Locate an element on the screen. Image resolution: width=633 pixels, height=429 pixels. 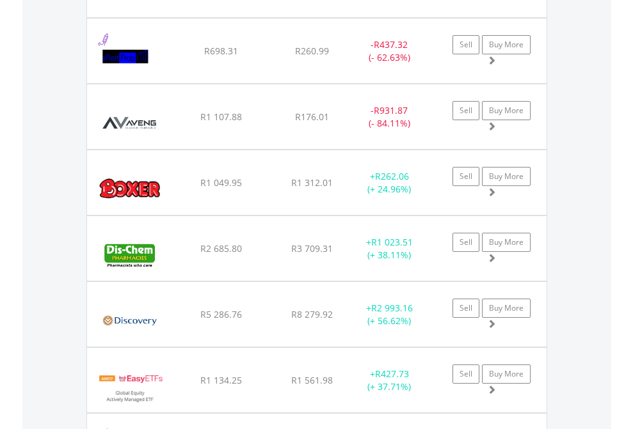
div: - (- 62.63%) is located at coordinates (389, 51).